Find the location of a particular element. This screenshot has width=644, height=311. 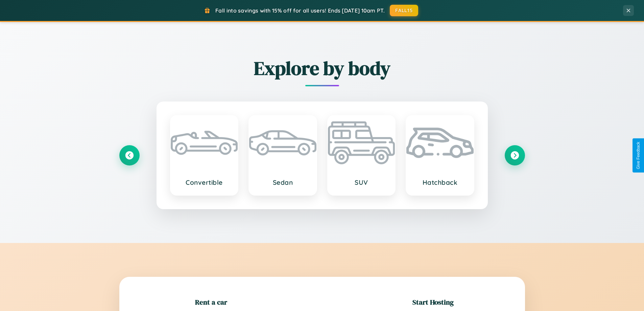

h3: Hatchback is located at coordinates (440, 182).